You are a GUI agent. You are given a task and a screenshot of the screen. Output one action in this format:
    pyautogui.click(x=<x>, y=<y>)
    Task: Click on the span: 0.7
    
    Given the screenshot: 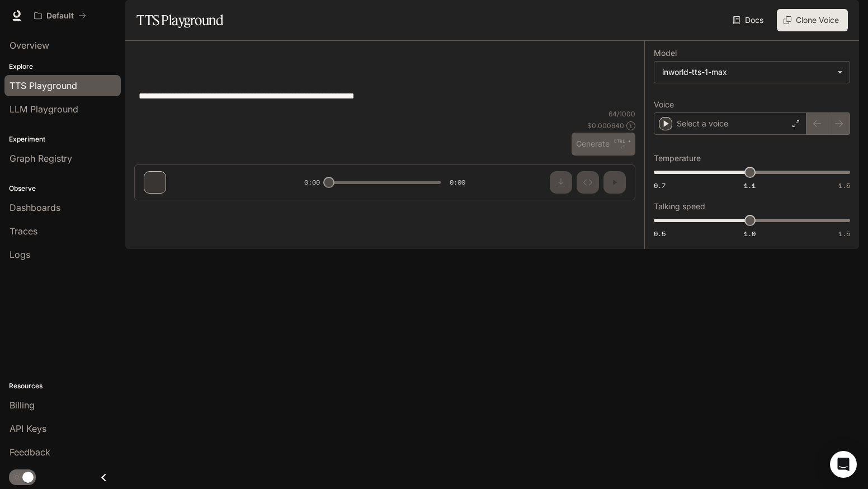 What is the action you would take?
    pyautogui.click(x=659, y=185)
    